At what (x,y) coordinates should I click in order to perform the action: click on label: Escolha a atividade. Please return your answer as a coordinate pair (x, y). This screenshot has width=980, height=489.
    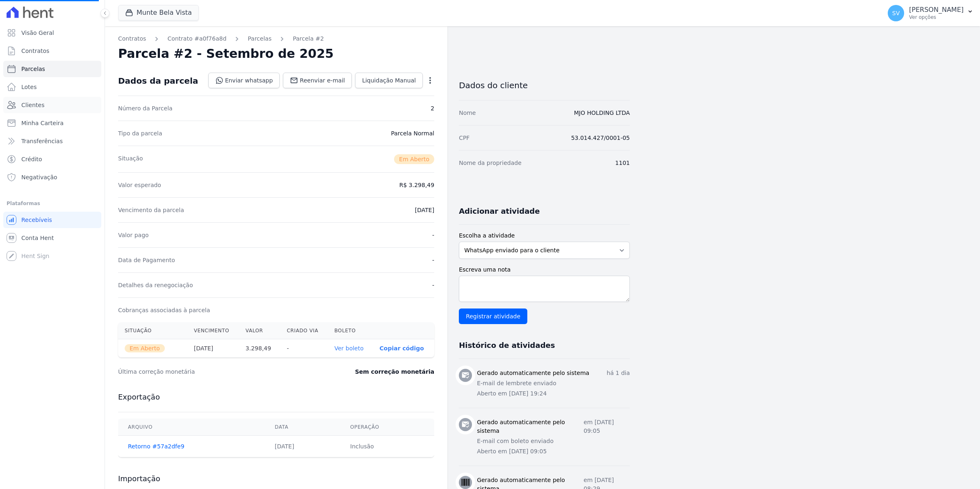
    Looking at the image, I should click on (545, 236).